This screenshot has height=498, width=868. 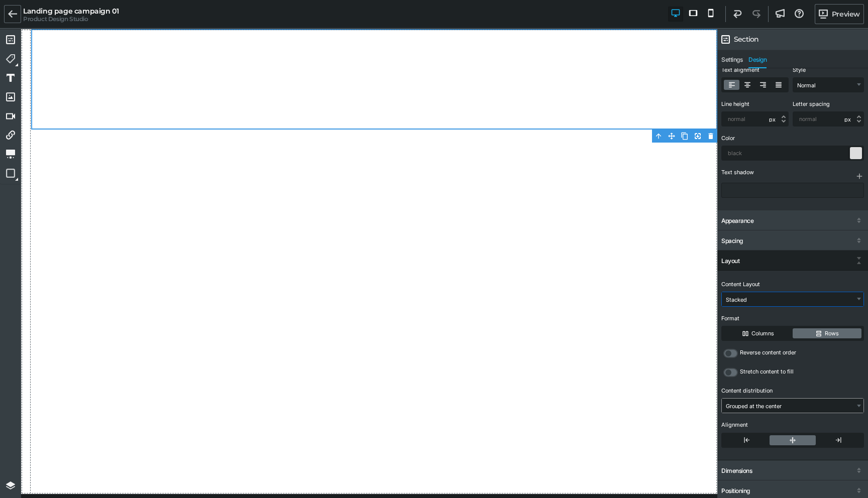 I want to click on h6: Product Design Studio, so click(x=71, y=19).